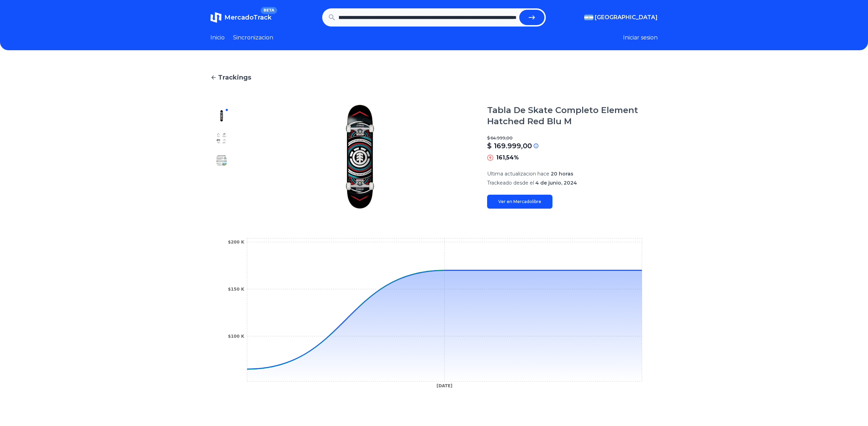 The height and width of the screenshot is (426, 868). I want to click on tspan: $200 K, so click(236, 243).